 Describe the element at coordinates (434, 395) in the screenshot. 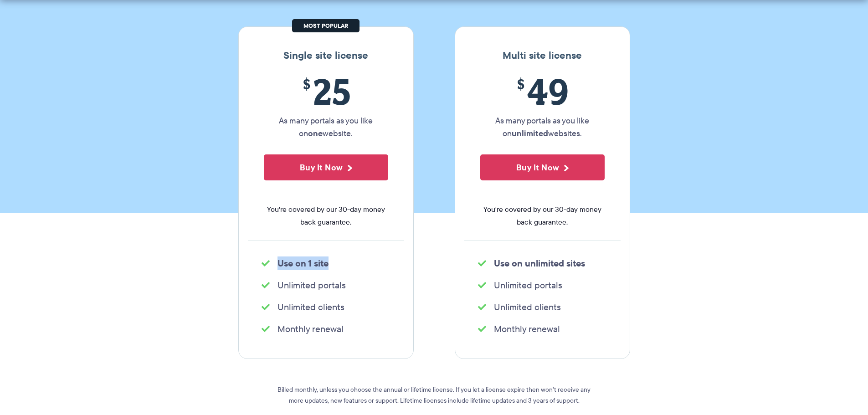

I see `p: Billed monthly, unless you choose the annual or lifetime license. If you let a license expire the...` at that location.